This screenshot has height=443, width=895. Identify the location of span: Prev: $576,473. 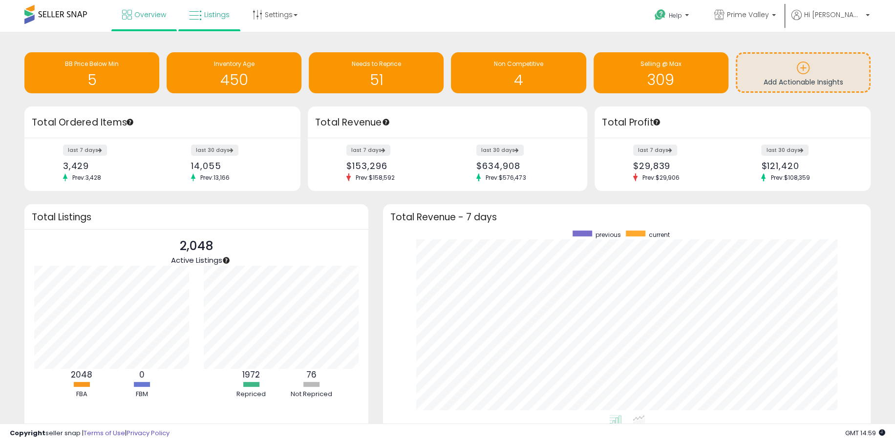
(506, 177).